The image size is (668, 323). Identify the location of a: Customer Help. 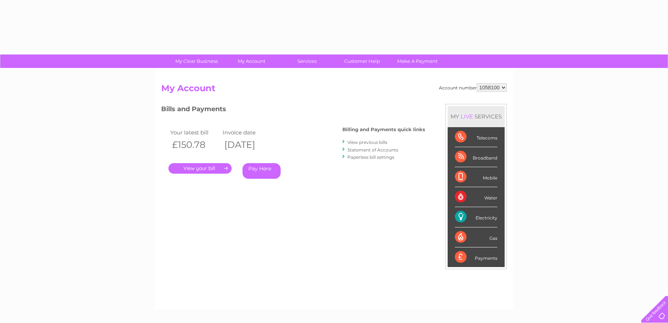
(362, 61).